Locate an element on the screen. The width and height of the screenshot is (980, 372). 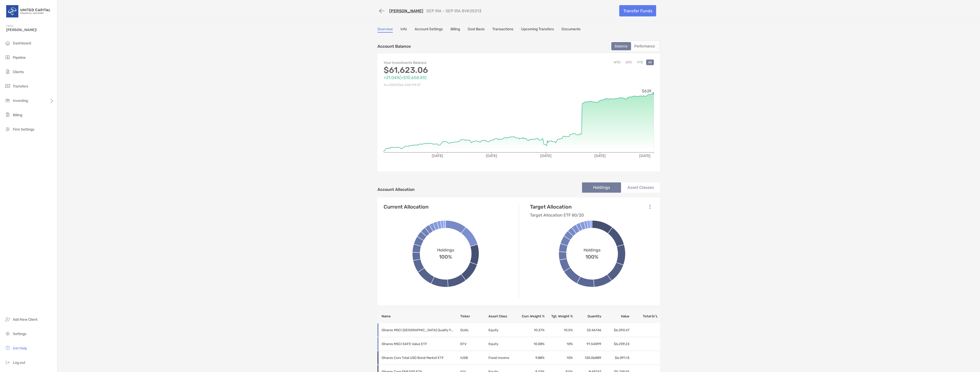
td: 130.06889 is located at coordinates (587, 357).